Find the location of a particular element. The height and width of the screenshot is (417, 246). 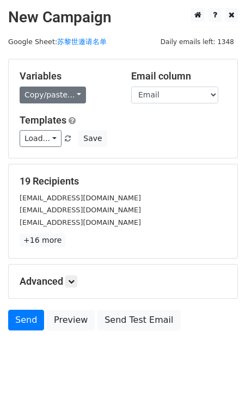

div: 聊天小组件 is located at coordinates (219, 391).